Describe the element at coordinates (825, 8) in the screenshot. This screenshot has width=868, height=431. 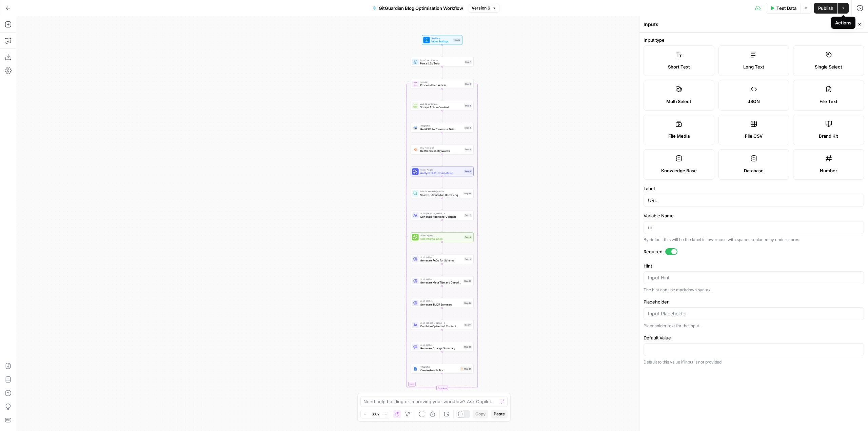
I see `span: Publish` at that location.